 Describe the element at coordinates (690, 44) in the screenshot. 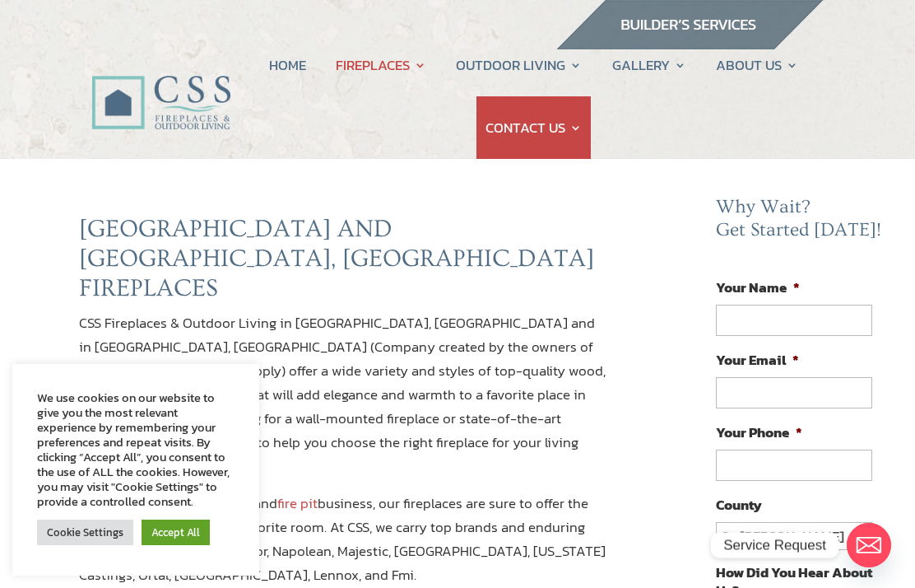

I see `a: builder services construction supply` at that location.